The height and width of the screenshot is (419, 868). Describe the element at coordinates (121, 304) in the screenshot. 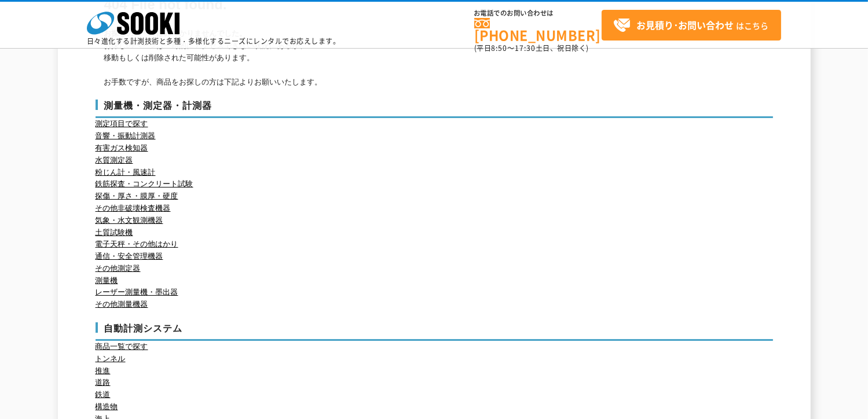

I see `a: その他測量機器` at that location.